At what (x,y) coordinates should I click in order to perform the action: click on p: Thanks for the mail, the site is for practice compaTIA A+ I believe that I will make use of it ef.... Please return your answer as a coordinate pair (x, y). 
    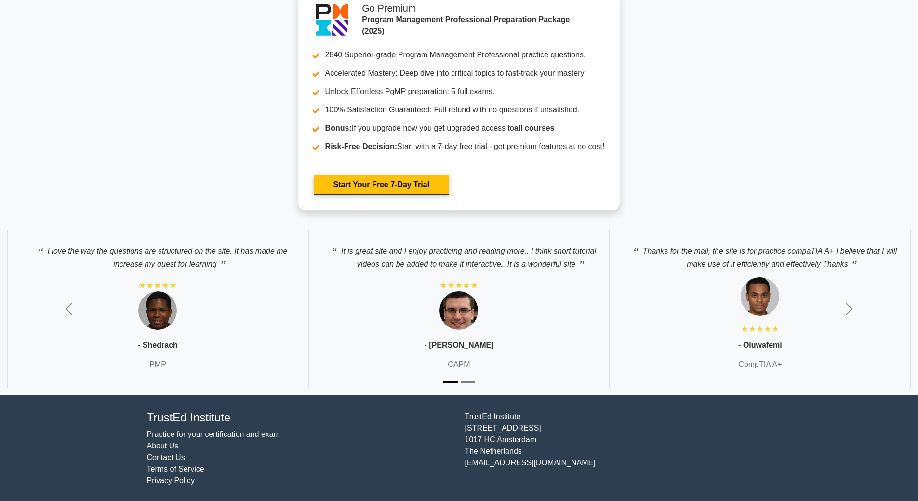
    Looking at the image, I should click on (760, 254).